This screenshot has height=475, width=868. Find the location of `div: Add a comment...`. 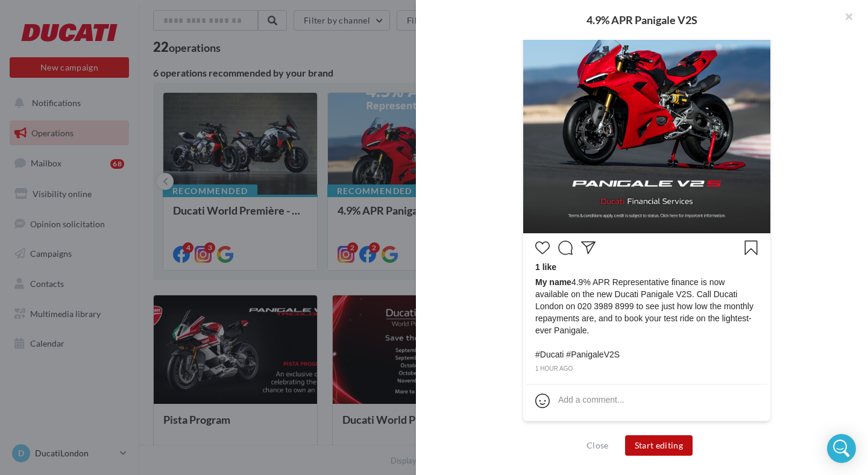

div: Add a comment... is located at coordinates (591, 400).